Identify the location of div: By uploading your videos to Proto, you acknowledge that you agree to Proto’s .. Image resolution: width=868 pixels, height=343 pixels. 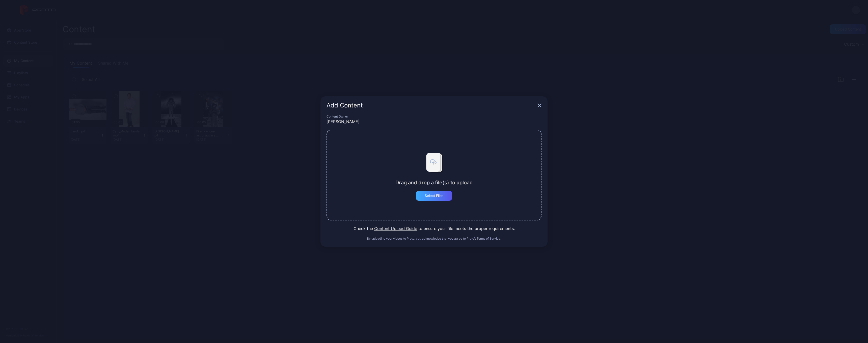
(434, 239).